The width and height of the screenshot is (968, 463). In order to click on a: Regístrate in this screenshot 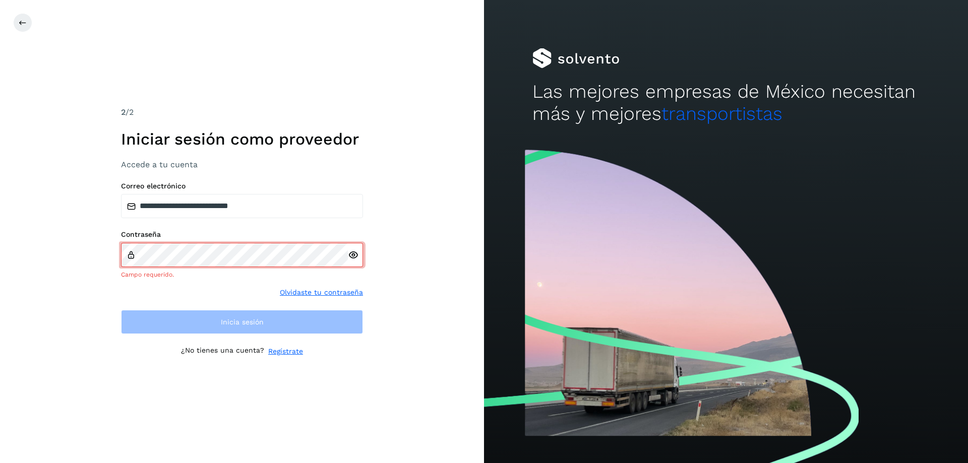, I will do `click(285, 351)`.